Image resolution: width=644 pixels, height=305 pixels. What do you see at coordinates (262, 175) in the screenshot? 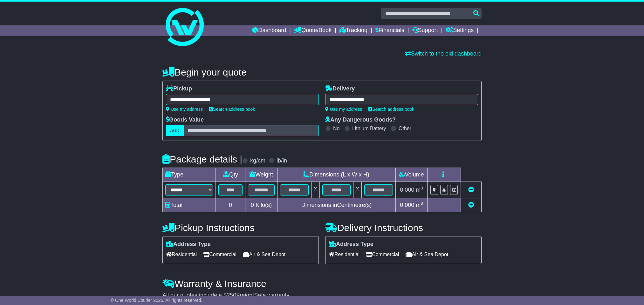
I see `td: Weight` at bounding box center [262, 175].